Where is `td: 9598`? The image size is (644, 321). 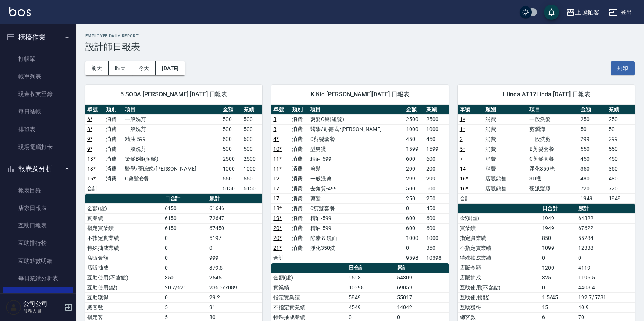
td: 9598 is located at coordinates (370, 277).